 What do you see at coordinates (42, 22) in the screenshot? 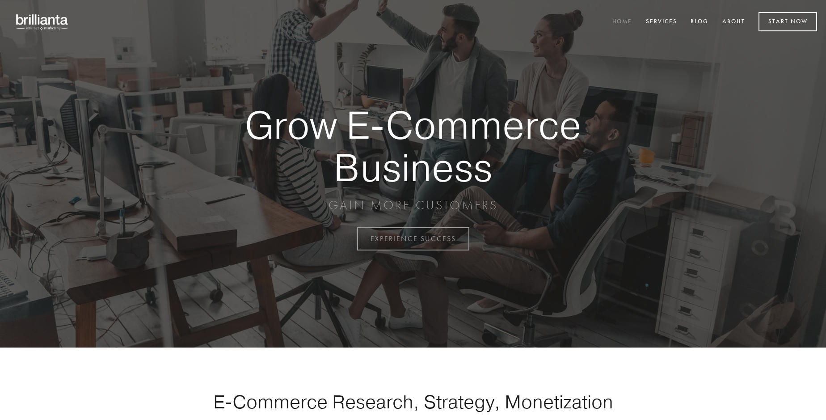
I see `img: brillianta - research, strategy, marketing` at bounding box center [42, 22].